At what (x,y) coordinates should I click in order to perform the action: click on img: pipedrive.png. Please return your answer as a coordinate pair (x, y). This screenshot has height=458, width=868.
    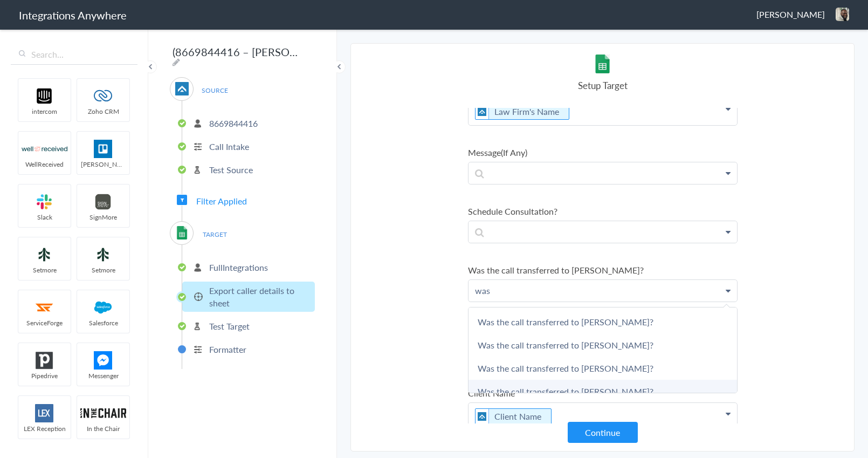
    Looking at the image, I should click on (44, 360).